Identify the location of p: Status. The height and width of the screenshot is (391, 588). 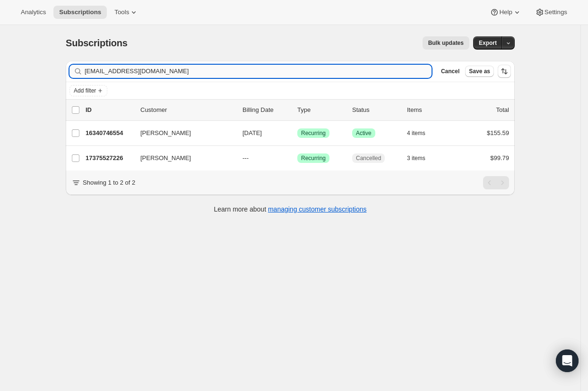
(376, 110).